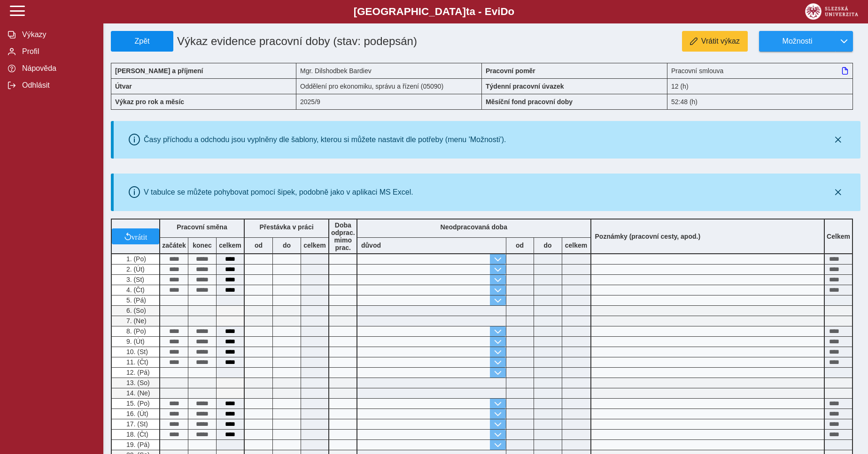 The height and width of the screenshot is (454, 868). Describe the element at coordinates (831, 12) in the screenshot. I see `img: logo_web_su.png` at that location.